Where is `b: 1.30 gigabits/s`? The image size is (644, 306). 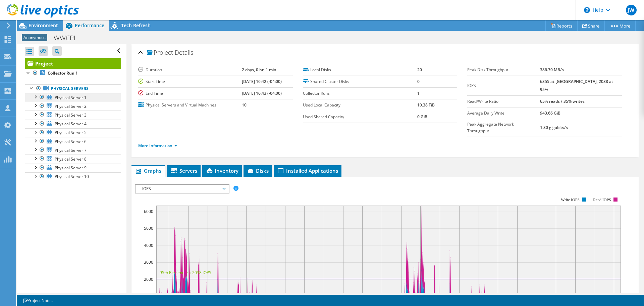
b: 1.30 gigabits/s is located at coordinates (554, 127).